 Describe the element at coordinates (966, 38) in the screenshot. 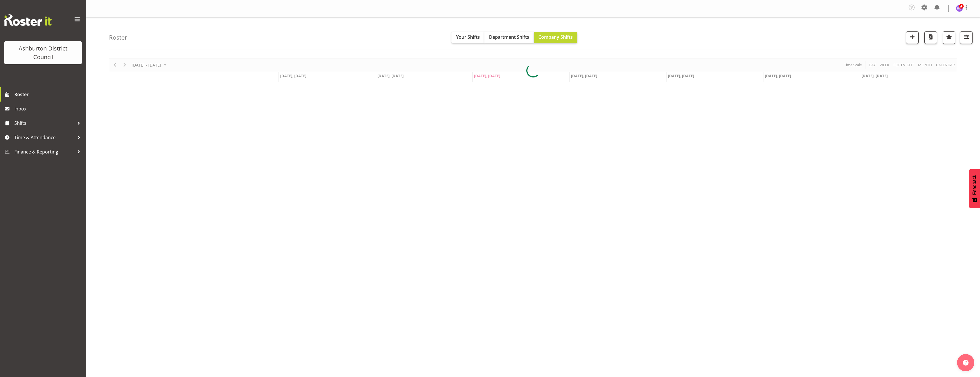

I see `button: Filter Shifts` at that location.